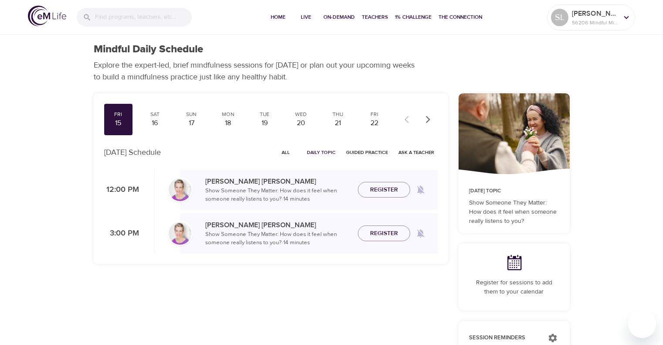 This screenshot has height=345, width=663. Describe the element at coordinates (286, 152) in the screenshot. I see `button: All` at that location.